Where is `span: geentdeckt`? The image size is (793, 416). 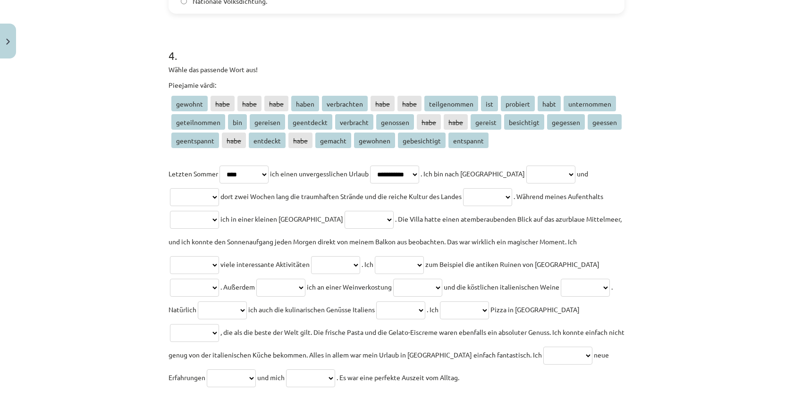
span: geentdeckt is located at coordinates (310, 122).